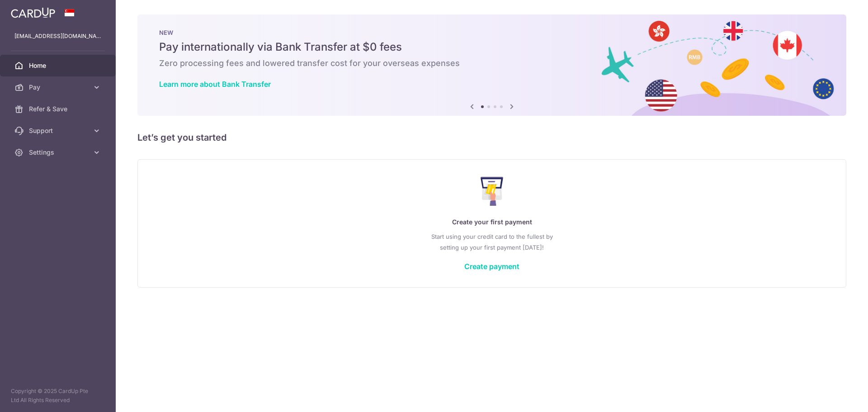 This screenshot has height=412, width=868. What do you see at coordinates (492, 138) in the screenshot?
I see `h5: Let’s get you started` at bounding box center [492, 138].